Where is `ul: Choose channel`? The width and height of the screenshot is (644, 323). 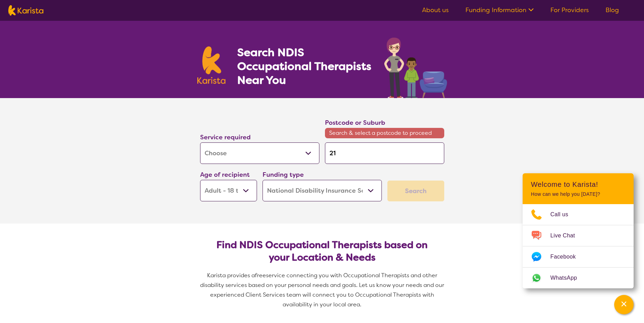 ul: Choose channel is located at coordinates (578, 246).